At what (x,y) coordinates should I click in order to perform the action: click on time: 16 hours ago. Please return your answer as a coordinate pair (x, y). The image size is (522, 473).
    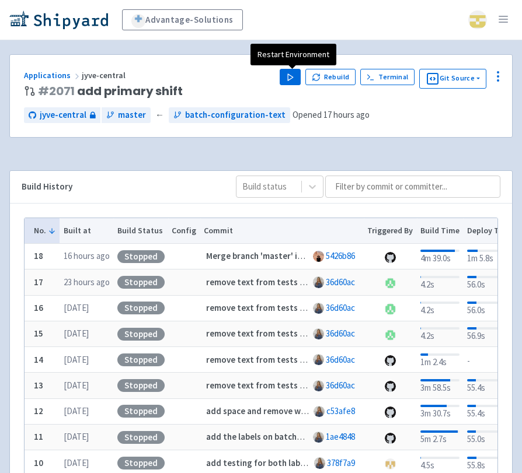
    Looking at the image, I should click on (86, 256).